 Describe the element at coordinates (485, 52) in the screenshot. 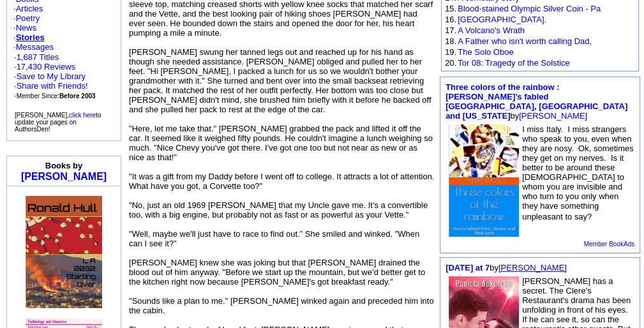

I see `a: The Solo Oboe` at that location.